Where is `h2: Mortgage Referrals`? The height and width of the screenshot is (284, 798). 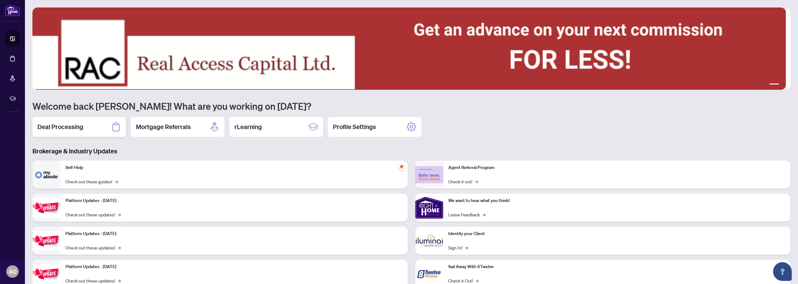
h2: Mortgage Referrals is located at coordinates (163, 127).